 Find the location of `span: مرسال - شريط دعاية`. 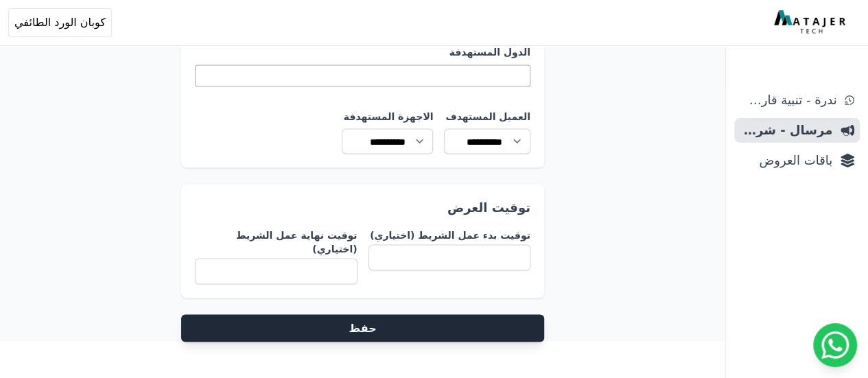

span: مرسال - شريط دعاية is located at coordinates (786, 130).